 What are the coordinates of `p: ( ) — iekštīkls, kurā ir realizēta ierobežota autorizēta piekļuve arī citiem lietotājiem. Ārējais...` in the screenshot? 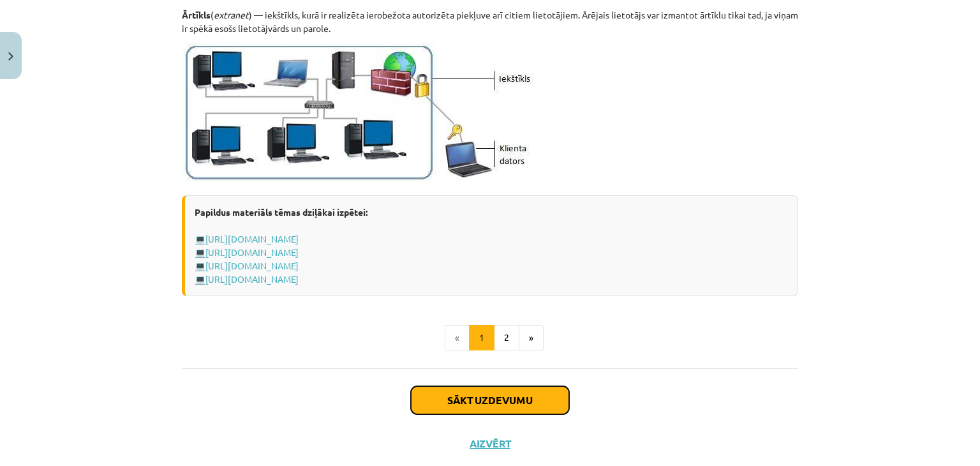 It's located at (490, 21).